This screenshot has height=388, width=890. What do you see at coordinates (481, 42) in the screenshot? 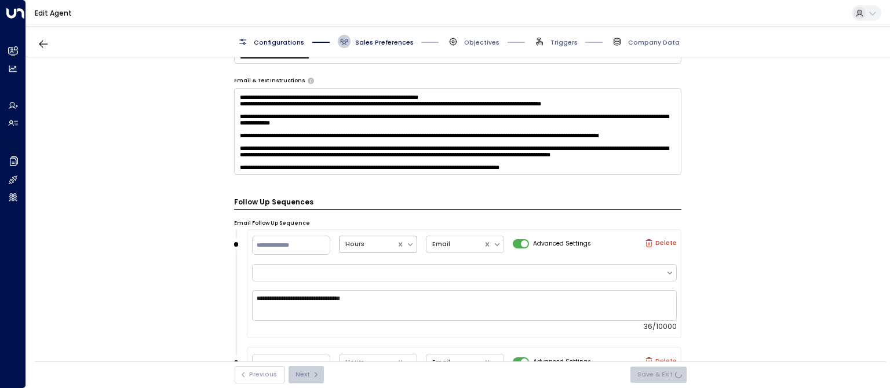
I see `span: Objectives` at bounding box center [481, 42].